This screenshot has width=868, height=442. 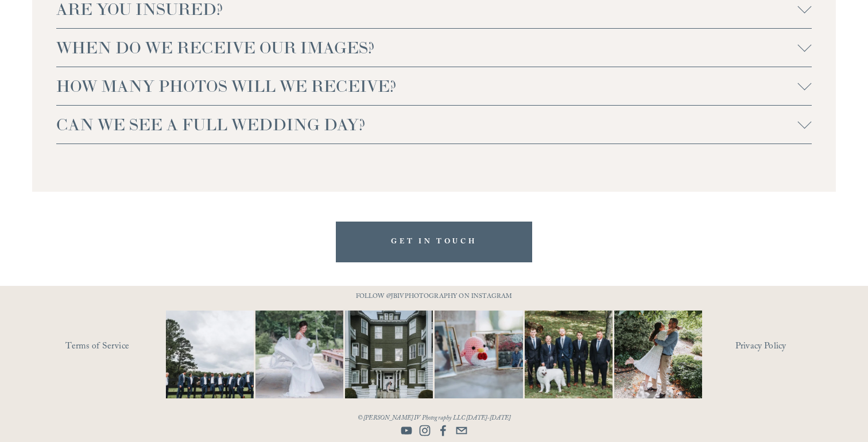 I want to click on a: Privacy Policy, so click(x=785, y=346).